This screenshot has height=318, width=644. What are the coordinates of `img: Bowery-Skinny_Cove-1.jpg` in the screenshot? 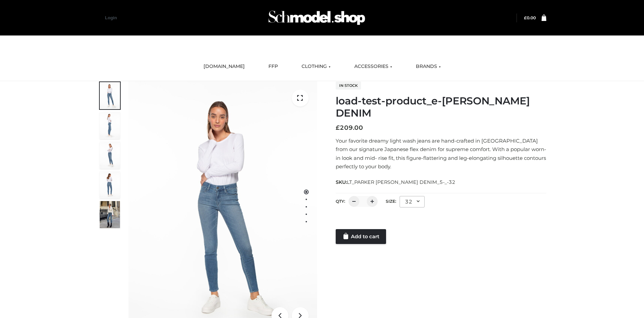 It's located at (110, 215).